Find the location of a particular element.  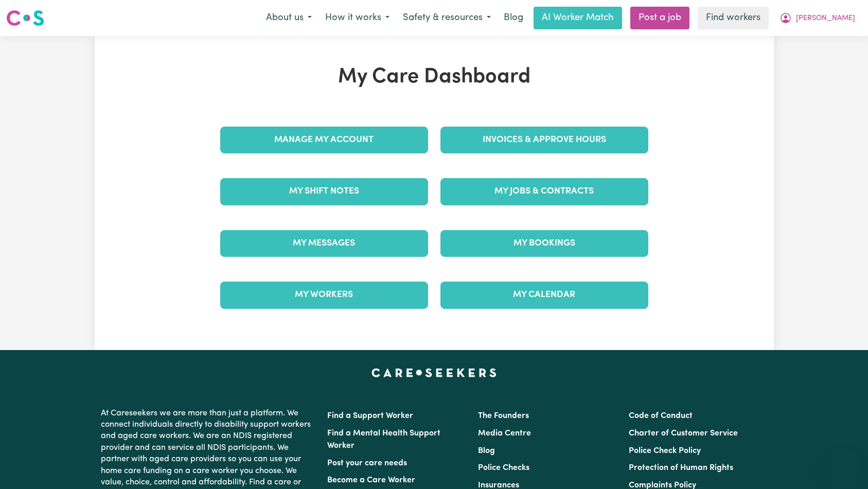

a: Post your care needs is located at coordinates (367, 463).